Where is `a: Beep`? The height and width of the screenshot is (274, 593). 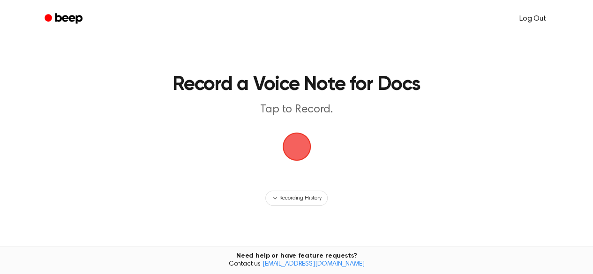
a: Beep is located at coordinates (64, 19).